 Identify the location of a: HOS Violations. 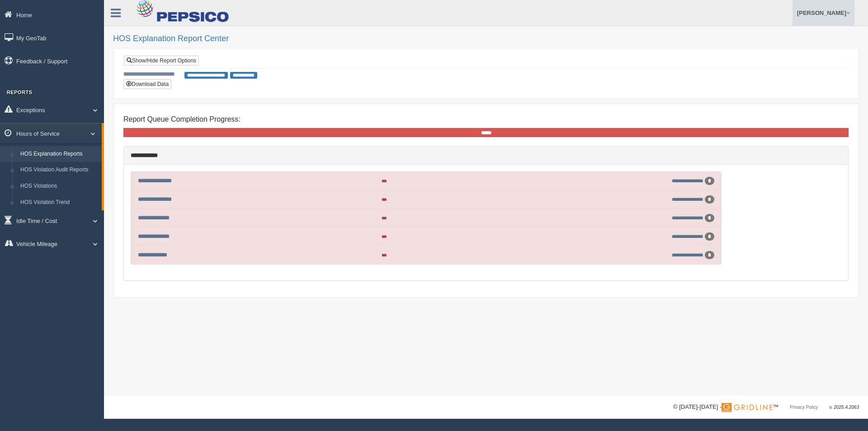
(59, 186).